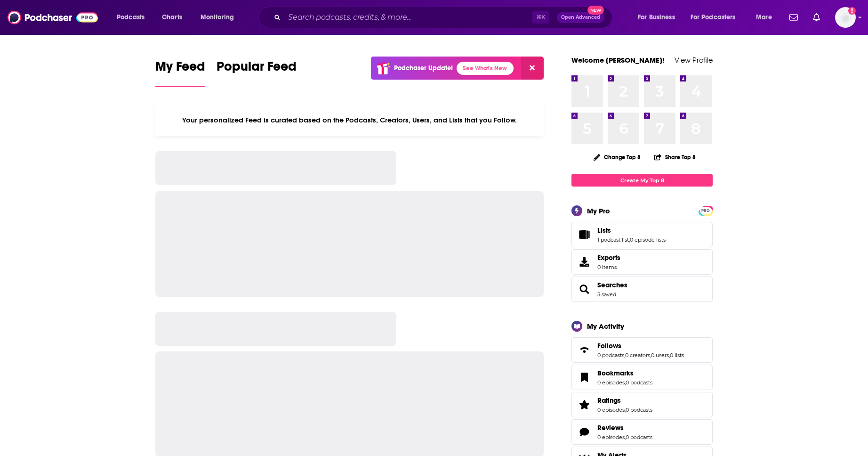 This screenshot has height=456, width=868. What do you see at coordinates (845, 18) in the screenshot?
I see `button: Show profile menu` at bounding box center [845, 18].